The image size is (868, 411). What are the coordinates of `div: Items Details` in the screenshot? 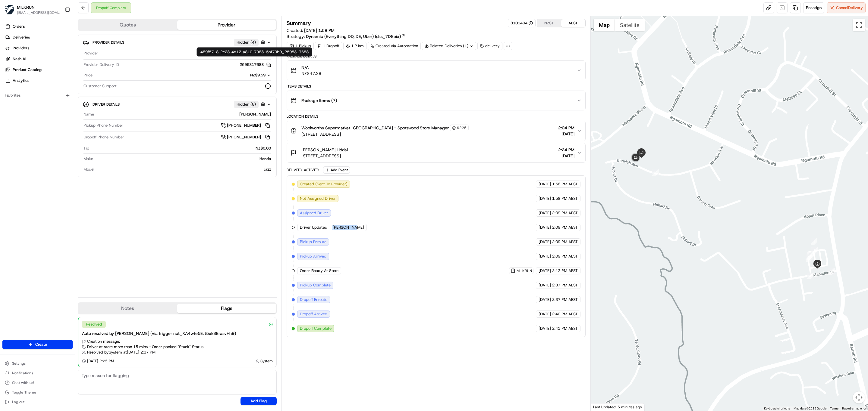 It's located at (436, 86).